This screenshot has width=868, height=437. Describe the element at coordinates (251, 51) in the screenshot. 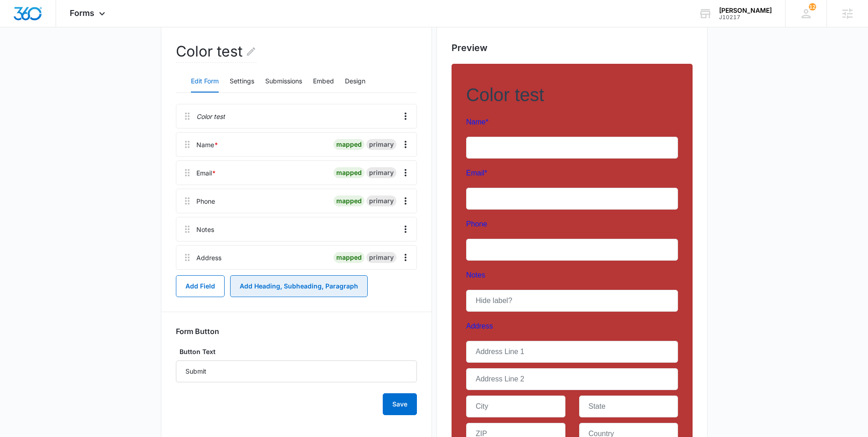

I see `button: Edit Form Name` at that location.